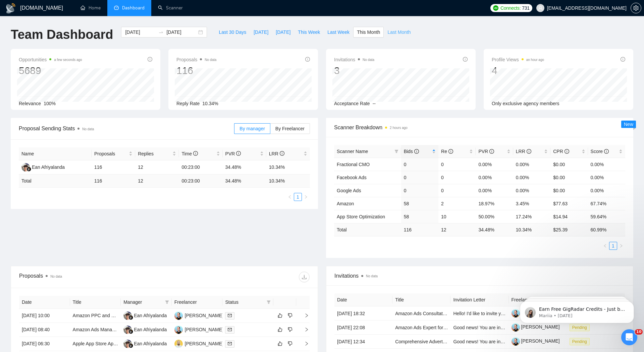 This screenshot has width=644, height=352. Describe the element at coordinates (298, 197) in the screenshot. I see `a: 1` at that location.